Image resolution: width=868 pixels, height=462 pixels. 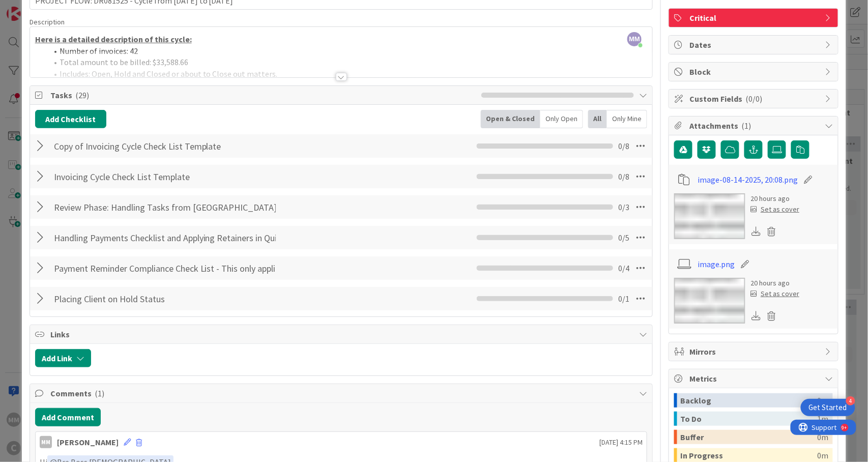 What do you see at coordinates (748, 180) in the screenshot?
I see `a: image-08-14-2025, 20:08.png` at bounding box center [748, 180].